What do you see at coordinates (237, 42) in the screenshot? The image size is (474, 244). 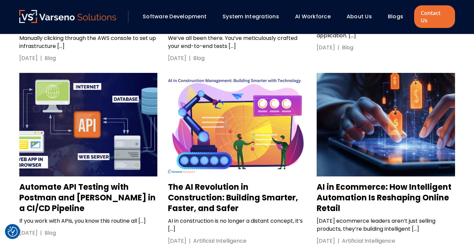 I see `p: We’ve all been there. You’ve meticulously crafted your end-to-end tests […]` at bounding box center [237, 42].